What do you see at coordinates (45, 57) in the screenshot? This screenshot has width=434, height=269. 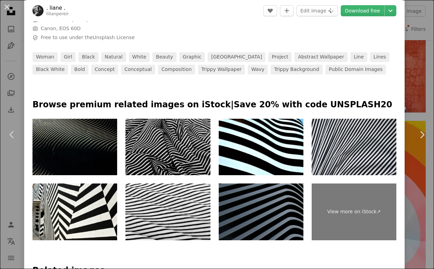 I see `a: woman` at bounding box center [45, 57].